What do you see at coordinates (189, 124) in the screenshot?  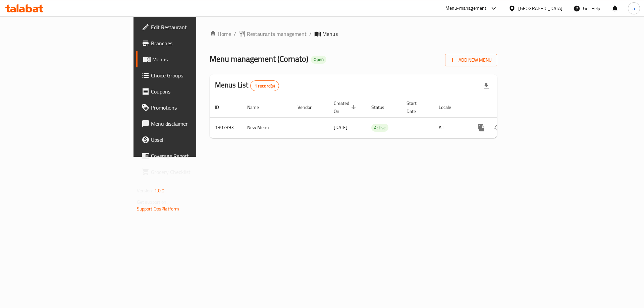 I see `a: Menu disclaimer` at bounding box center [189, 124].